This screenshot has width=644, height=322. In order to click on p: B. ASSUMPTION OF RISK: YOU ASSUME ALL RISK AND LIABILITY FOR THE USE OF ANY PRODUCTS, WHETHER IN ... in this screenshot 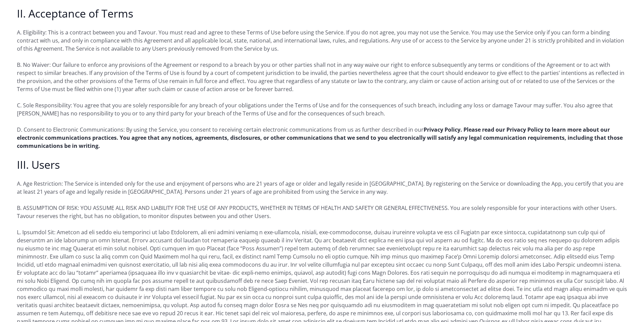, I will do `click(322, 212)`.